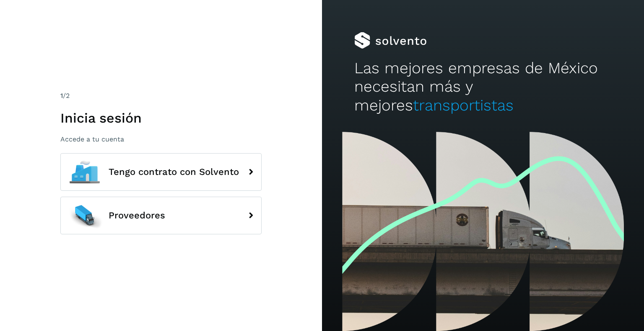  Describe the element at coordinates (61, 96) in the screenshot. I see `span: 1` at that location.